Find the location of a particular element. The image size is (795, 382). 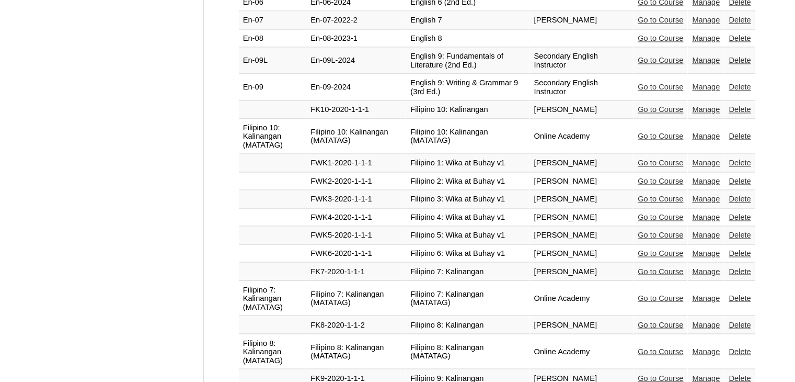

td: En-08-2023-1 is located at coordinates (356, 39).